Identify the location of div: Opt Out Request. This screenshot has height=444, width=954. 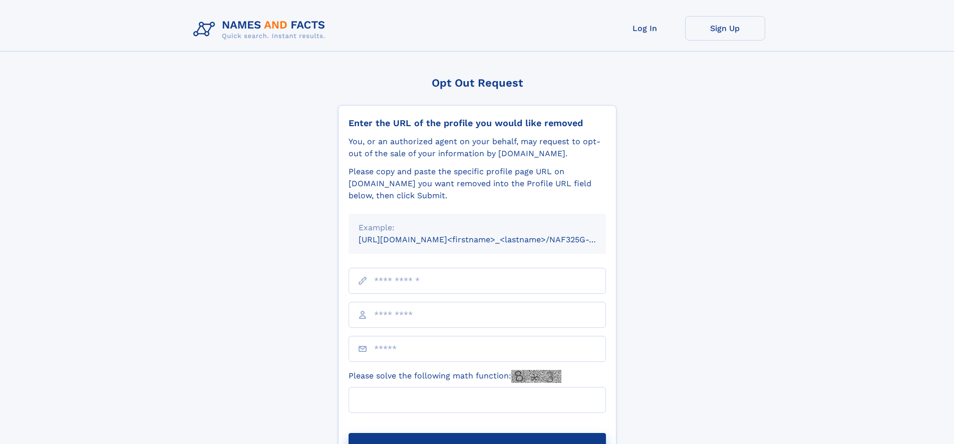
(477, 83).